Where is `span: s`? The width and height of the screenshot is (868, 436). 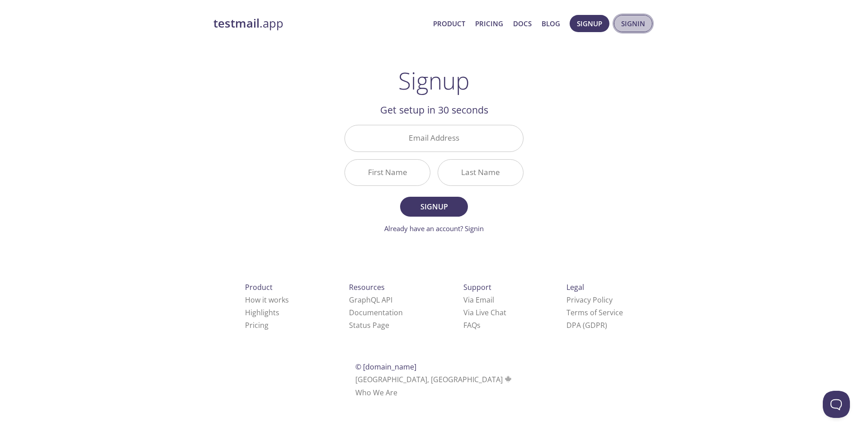
span: s is located at coordinates (479, 325).